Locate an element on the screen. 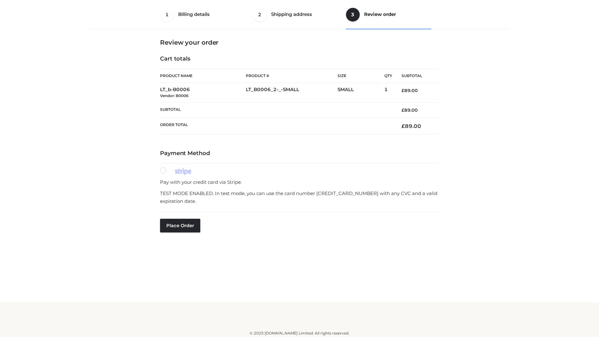  td: LT_b-B0006 is located at coordinates (203, 93).